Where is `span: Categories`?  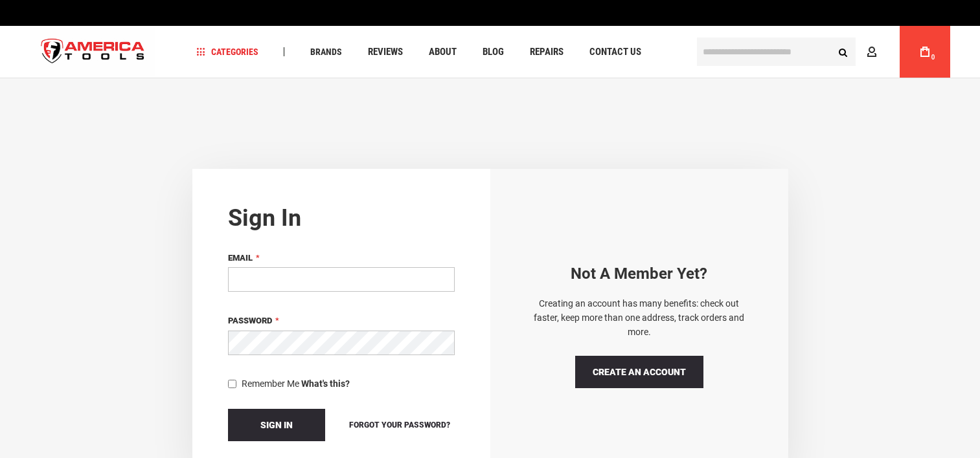 span: Categories is located at coordinates (227, 52).